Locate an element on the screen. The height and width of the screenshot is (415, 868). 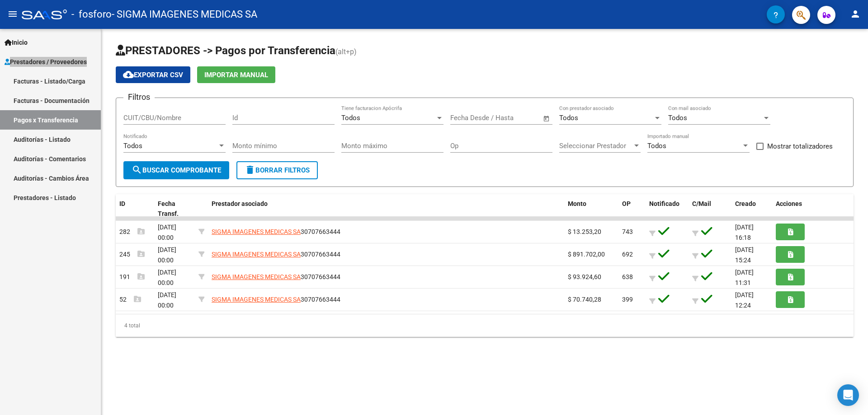
span: Monto is located at coordinates (577, 204).